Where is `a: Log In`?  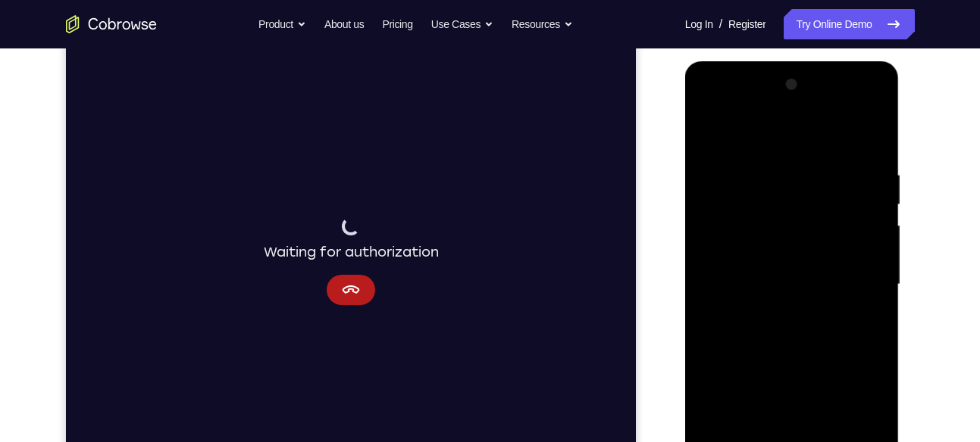 a: Log In is located at coordinates (699, 24).